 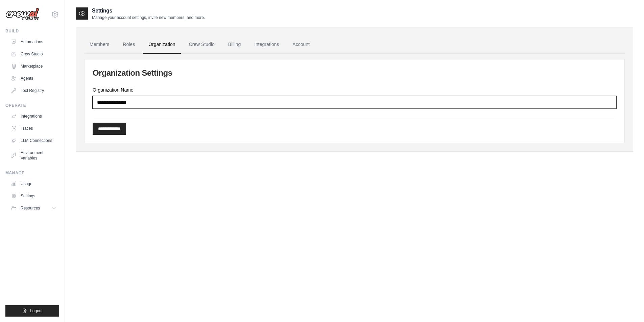 I want to click on p: Manage your account settings, invite new members, and more., so click(x=148, y=18).